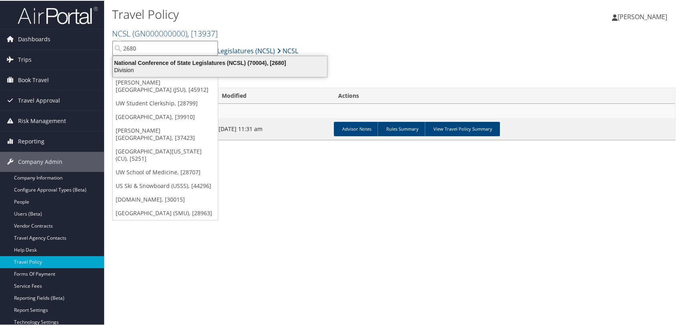 The image size is (680, 325). I want to click on span: , [ 13937 ], so click(203, 32).